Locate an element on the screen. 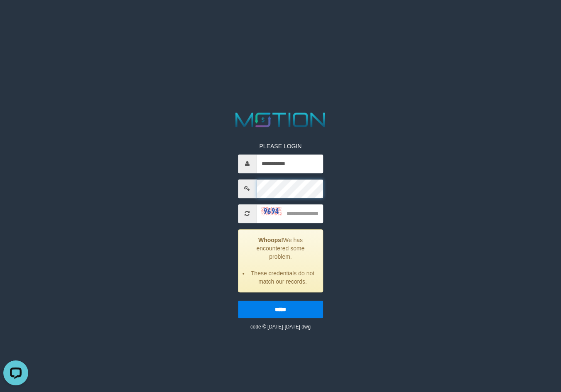 Image resolution: width=561 pixels, height=392 pixels. div: We has encountered some problem. is located at coordinates (280, 261).